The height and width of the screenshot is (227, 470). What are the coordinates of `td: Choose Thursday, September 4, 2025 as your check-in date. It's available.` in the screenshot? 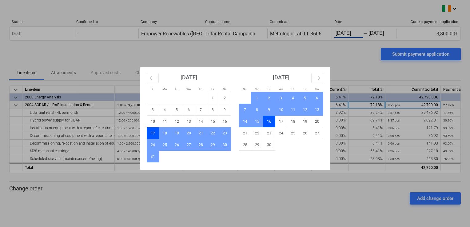 It's located at (293, 98).